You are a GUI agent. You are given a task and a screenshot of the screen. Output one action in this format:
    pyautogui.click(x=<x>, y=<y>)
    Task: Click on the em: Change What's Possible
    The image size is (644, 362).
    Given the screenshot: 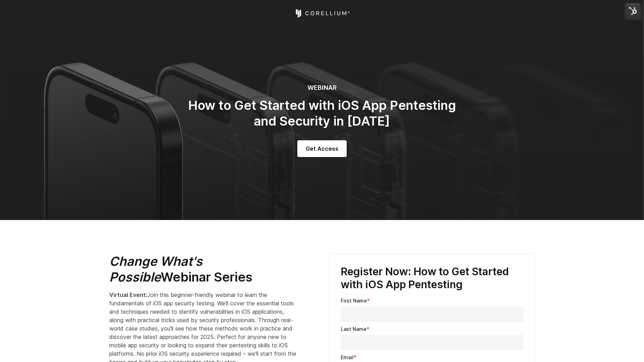 What is the action you would take?
    pyautogui.click(x=156, y=269)
    